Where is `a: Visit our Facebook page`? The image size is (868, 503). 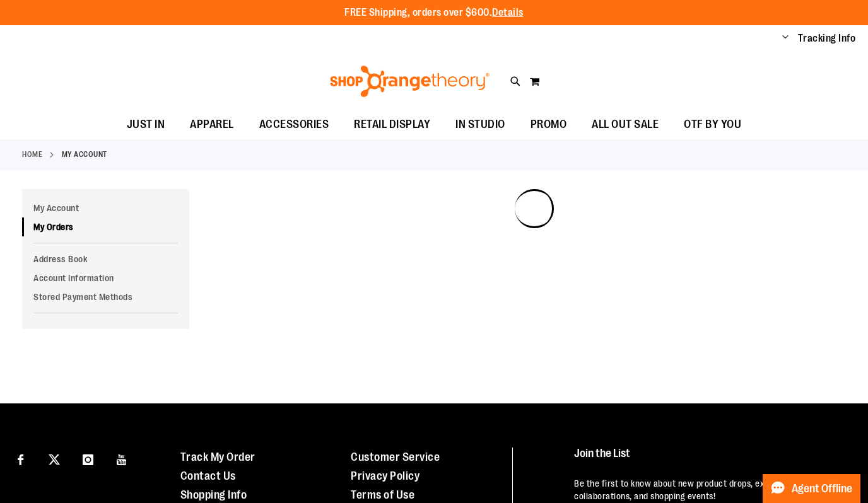 a: Visit our Facebook page is located at coordinates (20, 458).